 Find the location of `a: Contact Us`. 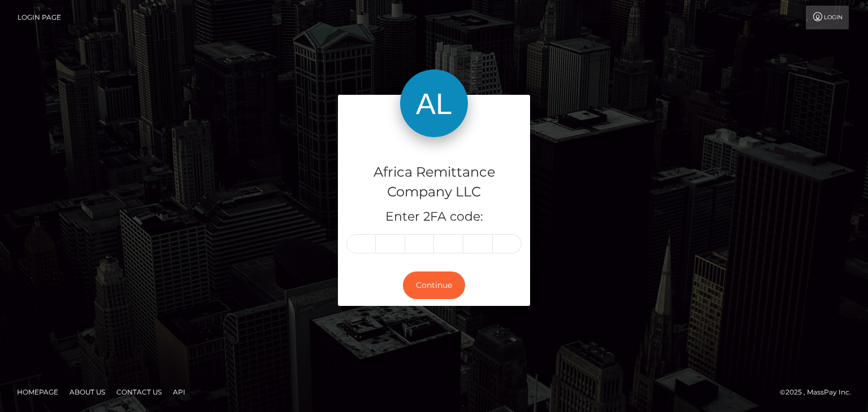

a: Contact Us is located at coordinates (139, 392).